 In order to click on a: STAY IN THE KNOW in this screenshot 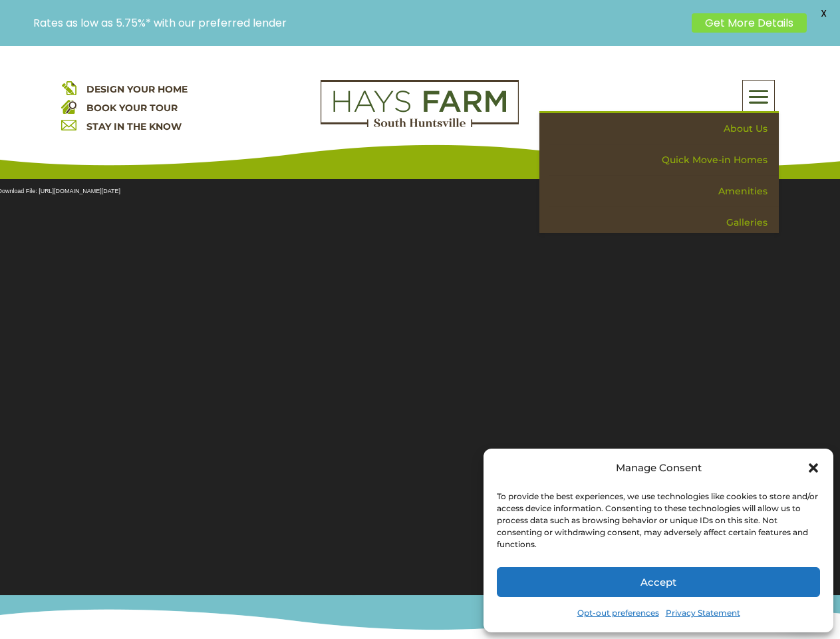, I will do `click(133, 126)`.